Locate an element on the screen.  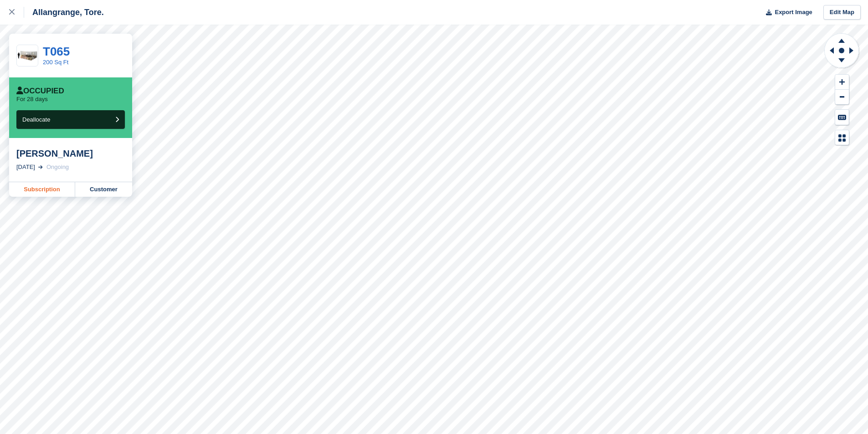
a: Customer is located at coordinates (103, 189).